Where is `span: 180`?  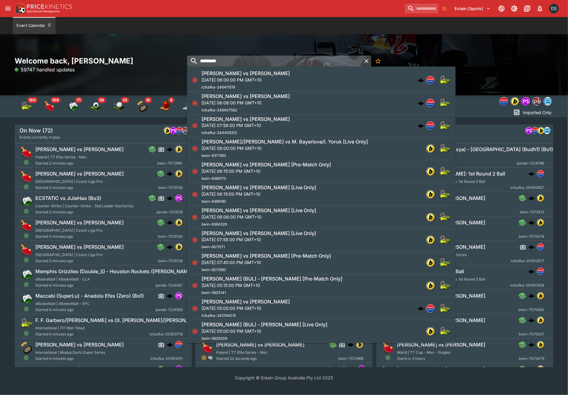 span: 180 is located at coordinates (32, 100).